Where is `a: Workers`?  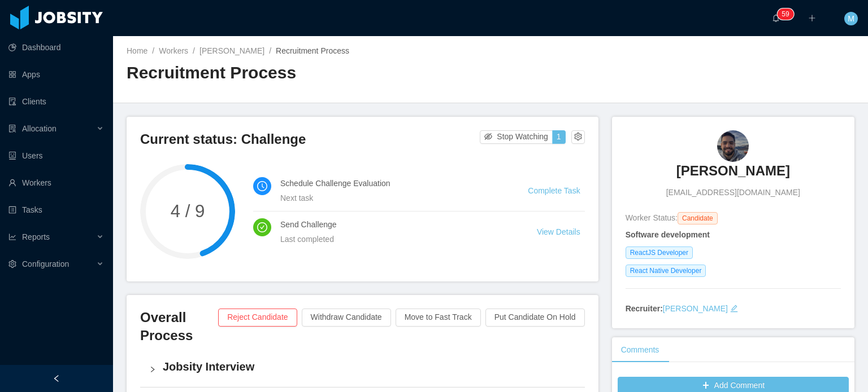 a: Workers is located at coordinates (173, 51).